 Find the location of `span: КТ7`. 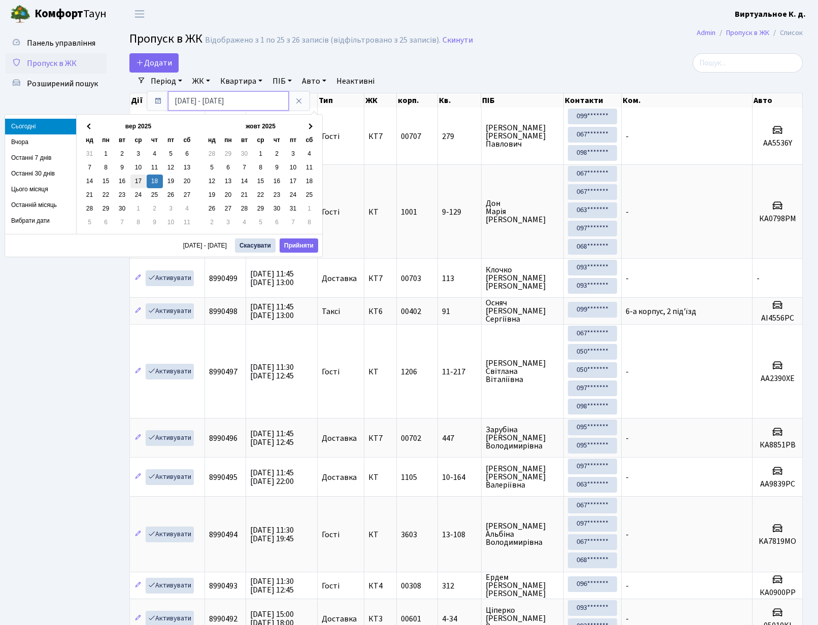

span: КТ7 is located at coordinates (380, 136).